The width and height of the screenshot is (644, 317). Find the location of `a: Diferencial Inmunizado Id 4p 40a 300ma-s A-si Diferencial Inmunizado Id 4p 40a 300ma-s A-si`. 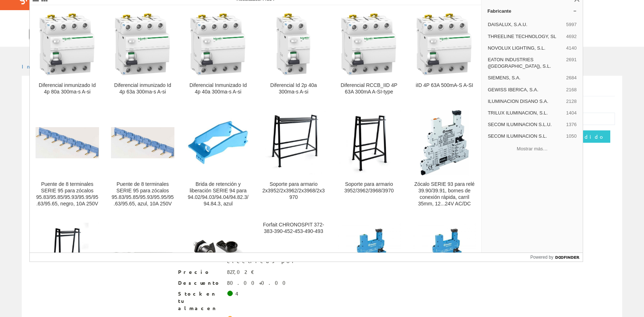

a: Diferencial Inmunizado Id 4p 40a 300ma-s A-si Diferencial Inmunizado Id 4p 40a 300ma-s A-si is located at coordinates (218, 54).